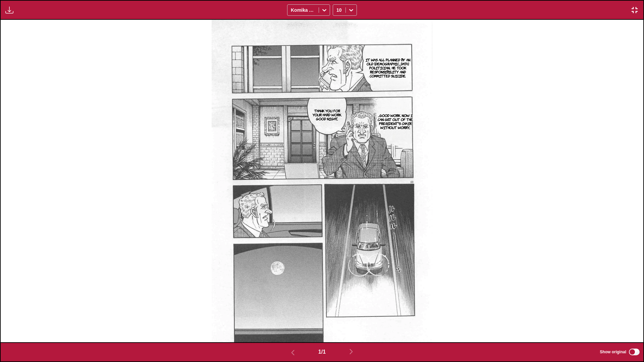 Image resolution: width=644 pixels, height=362 pixels. What do you see at coordinates (9, 10) in the screenshot?
I see `img: Download translated images` at bounding box center [9, 10].